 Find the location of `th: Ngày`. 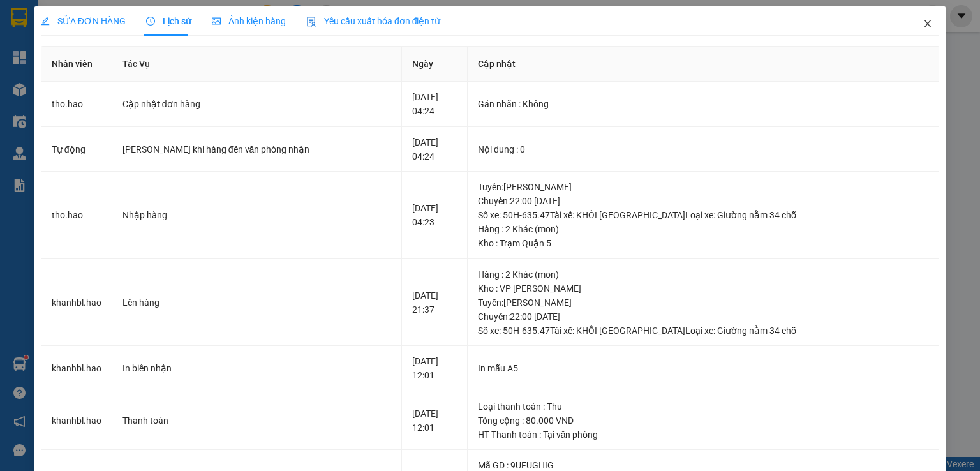

th: Ngày is located at coordinates (435, 64).